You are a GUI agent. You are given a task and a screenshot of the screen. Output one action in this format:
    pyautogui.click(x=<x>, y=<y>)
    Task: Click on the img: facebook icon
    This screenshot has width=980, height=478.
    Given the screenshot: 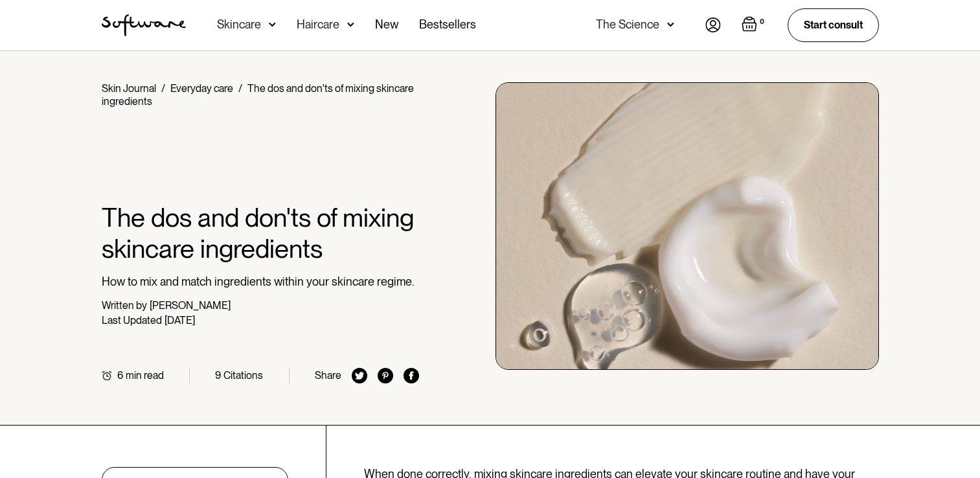 What is the action you would take?
    pyautogui.click(x=411, y=376)
    